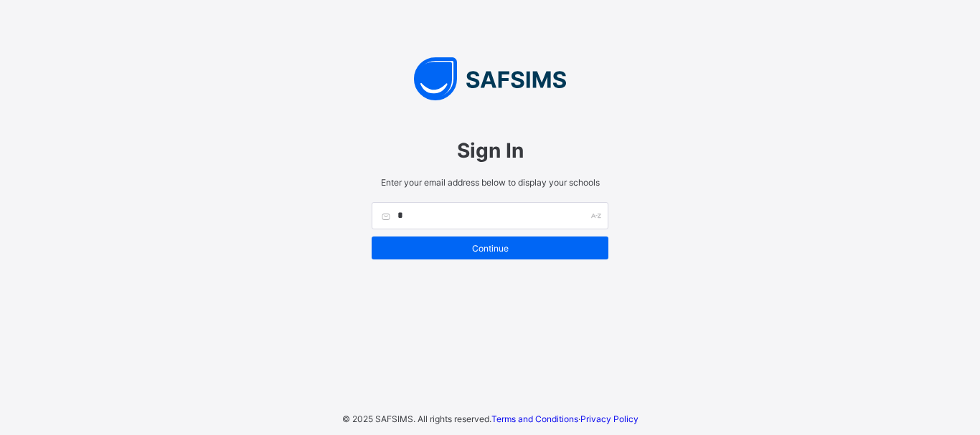 Image resolution: width=980 pixels, height=435 pixels. What do you see at coordinates (490, 182) in the screenshot?
I see `span: Enter your email address below to display your schools` at bounding box center [490, 182].